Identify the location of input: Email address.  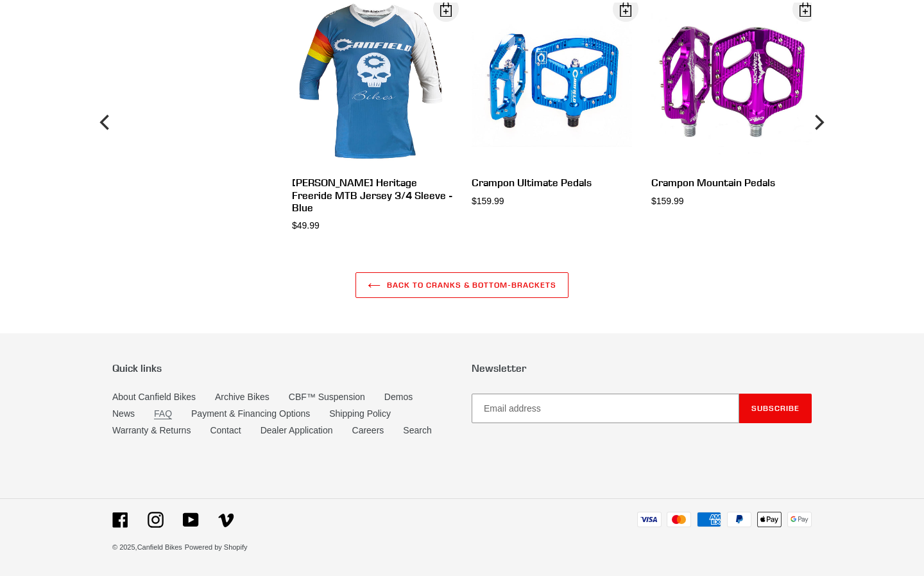
(605, 408).